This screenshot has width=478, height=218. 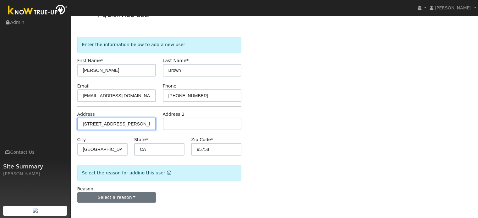 What do you see at coordinates (83, 86) in the screenshot?
I see `label: Email` at bounding box center [83, 86].